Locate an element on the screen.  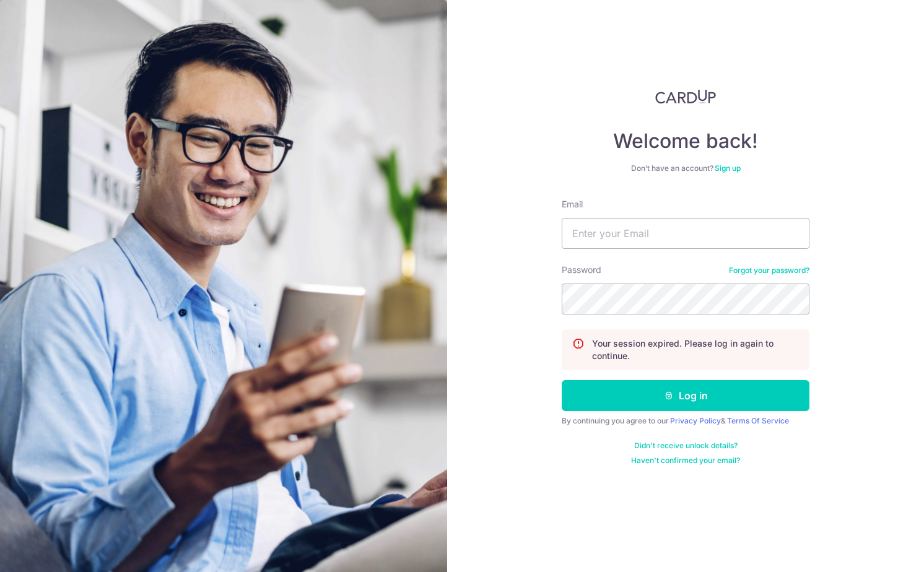
a: Haven't confirmed your email? is located at coordinates (685, 460).